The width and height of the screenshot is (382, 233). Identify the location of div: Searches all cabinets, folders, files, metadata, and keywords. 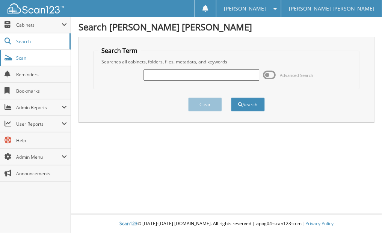
(226, 62).